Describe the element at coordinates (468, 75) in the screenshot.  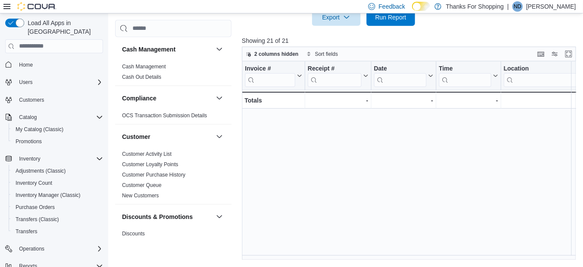
I see `button: Time` at that location.